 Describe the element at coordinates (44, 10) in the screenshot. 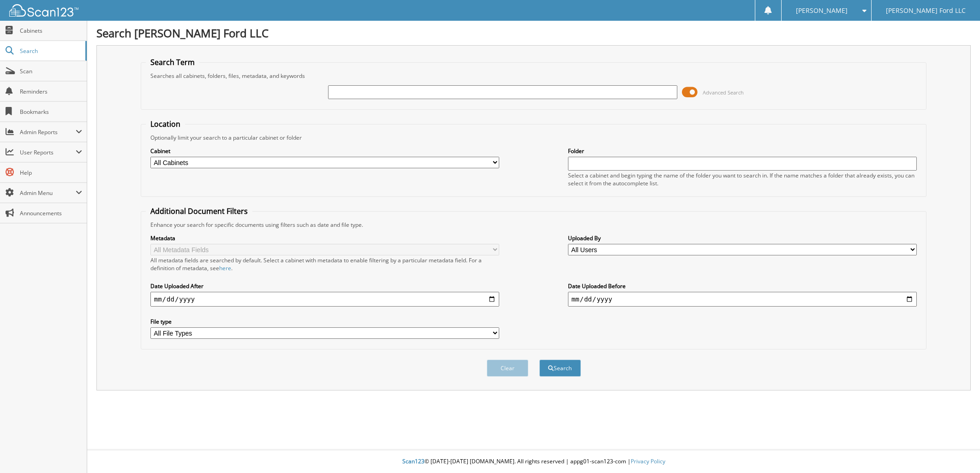

I see `img: scan123-logo-white.svg` at that location.